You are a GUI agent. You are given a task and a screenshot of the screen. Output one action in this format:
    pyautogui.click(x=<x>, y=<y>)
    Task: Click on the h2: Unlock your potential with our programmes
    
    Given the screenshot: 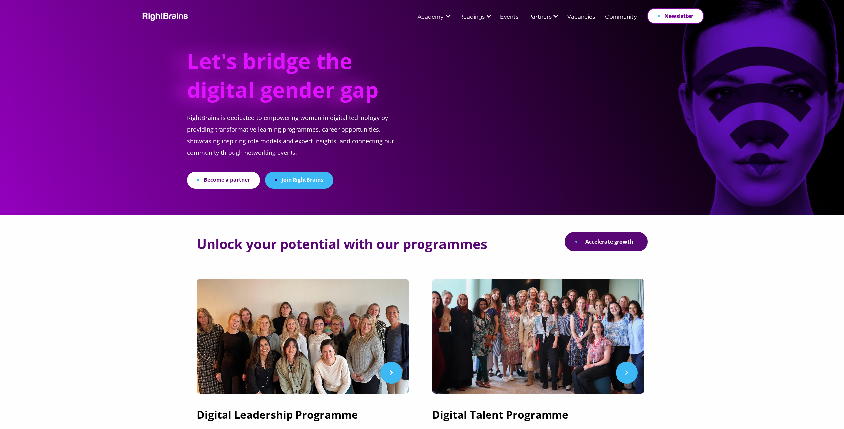 What is the action you would take?
    pyautogui.click(x=342, y=244)
    